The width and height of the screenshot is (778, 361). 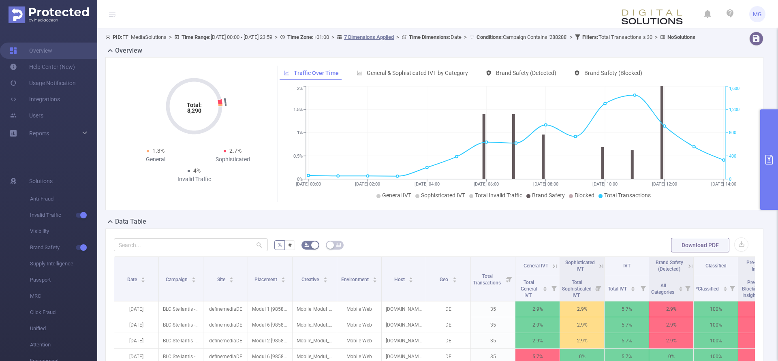 I want to click on span: Solutions, so click(x=41, y=181).